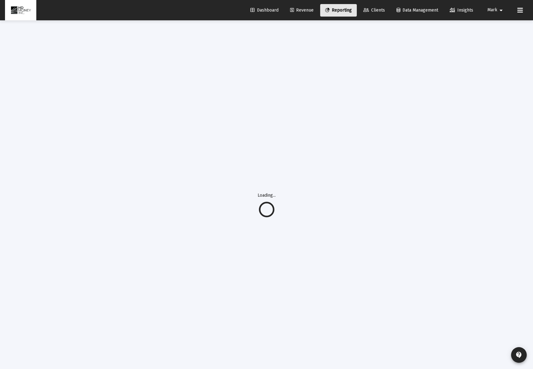 This screenshot has height=369, width=533. Describe the element at coordinates (265, 10) in the screenshot. I see `span: Dashboard` at that location.